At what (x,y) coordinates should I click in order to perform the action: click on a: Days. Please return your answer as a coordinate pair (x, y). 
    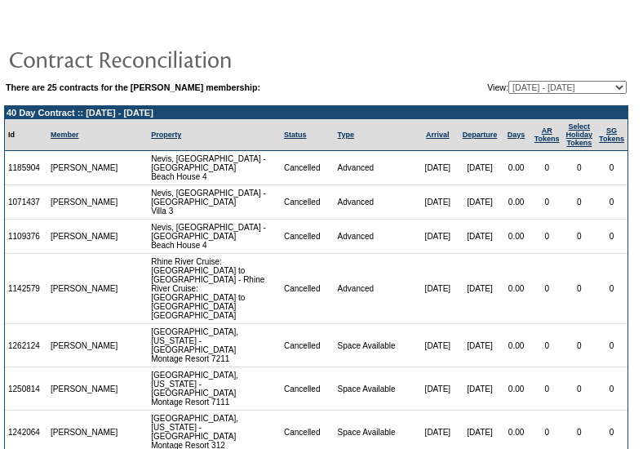
    Looking at the image, I should click on (517, 135).